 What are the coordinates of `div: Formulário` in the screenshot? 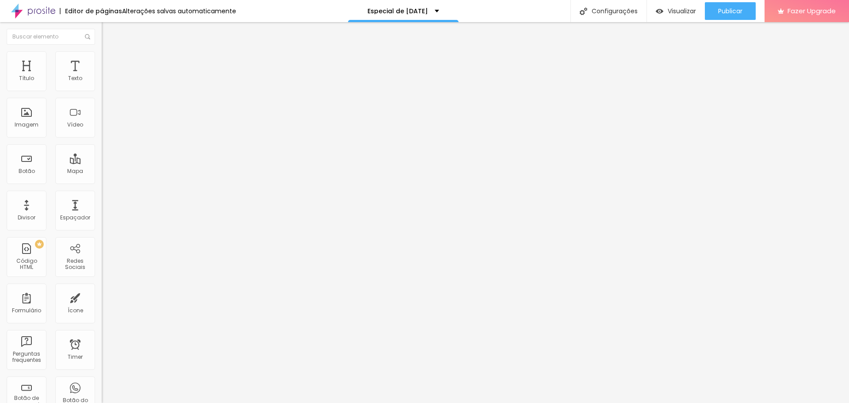 It's located at (27, 311).